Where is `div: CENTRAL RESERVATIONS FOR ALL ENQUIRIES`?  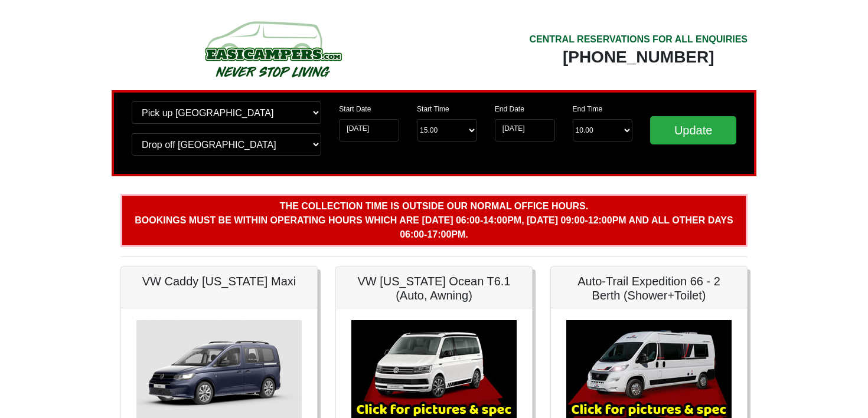 div: CENTRAL RESERVATIONS FOR ALL ENQUIRIES is located at coordinates (639, 40).